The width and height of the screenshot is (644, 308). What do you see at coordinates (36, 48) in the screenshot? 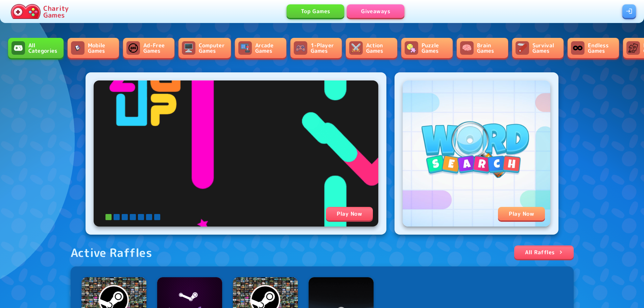
I see `a: All CategoriesAll Categories` at bounding box center [36, 48].